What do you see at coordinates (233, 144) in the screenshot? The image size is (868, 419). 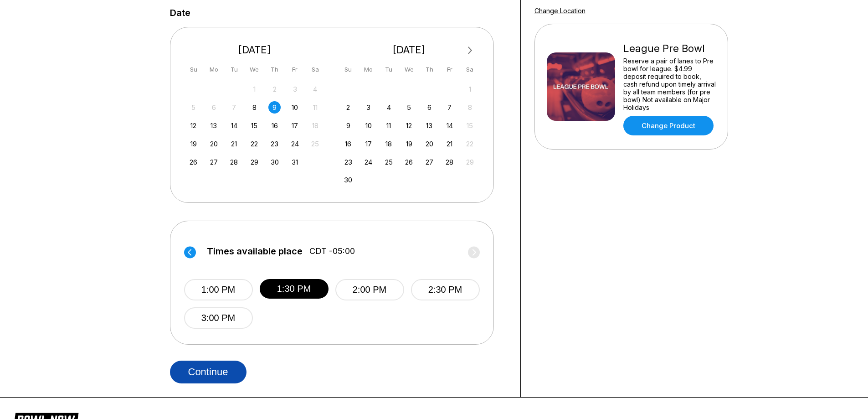 I see `div: Choose Tuesday, October 21st, 2025` at bounding box center [233, 144].